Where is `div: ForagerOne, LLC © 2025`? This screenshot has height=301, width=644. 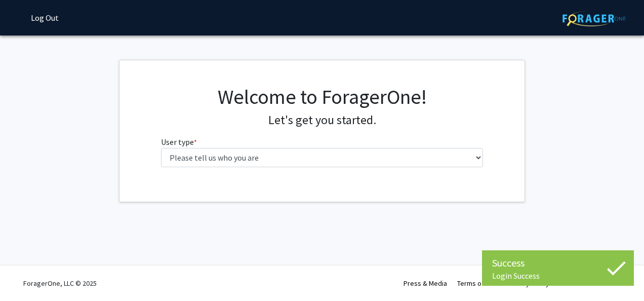
div: ForagerOne, LLC © 2025 is located at coordinates (60, 283).